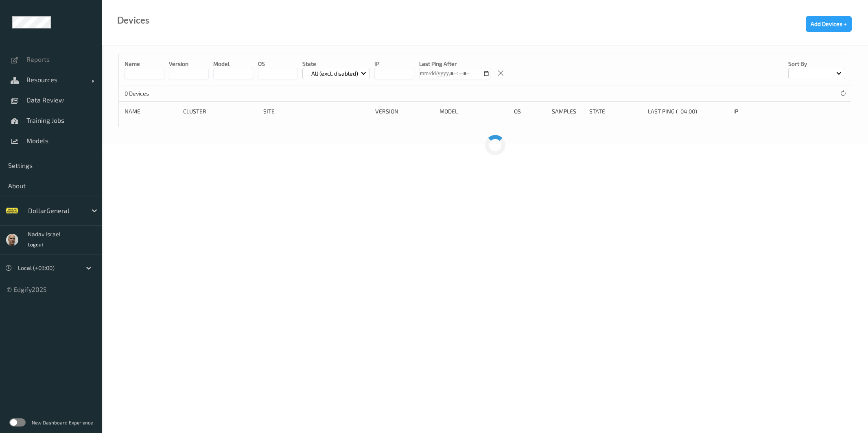  What do you see at coordinates (189, 64) in the screenshot?
I see `p: version` at bounding box center [189, 64].